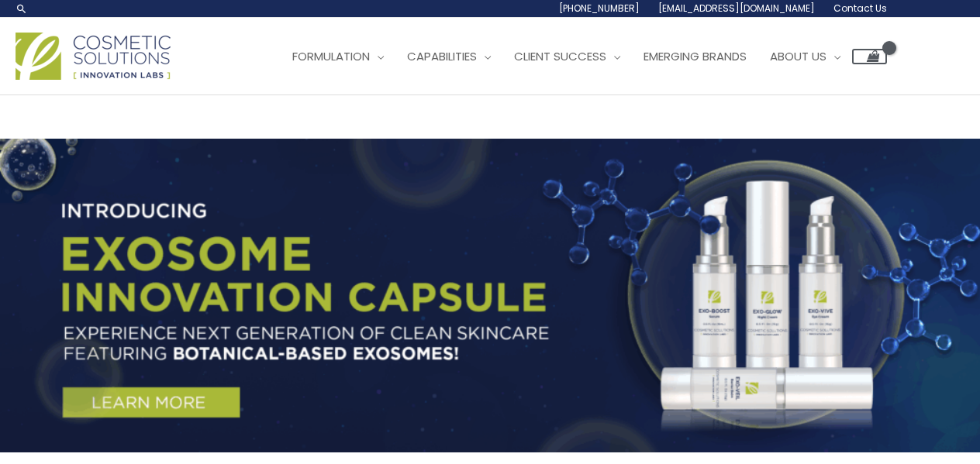 The height and width of the screenshot is (464, 980). I want to click on span: Formulation, so click(331, 55).